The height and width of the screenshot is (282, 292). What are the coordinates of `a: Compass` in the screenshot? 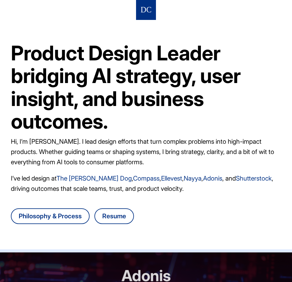 It's located at (146, 178).